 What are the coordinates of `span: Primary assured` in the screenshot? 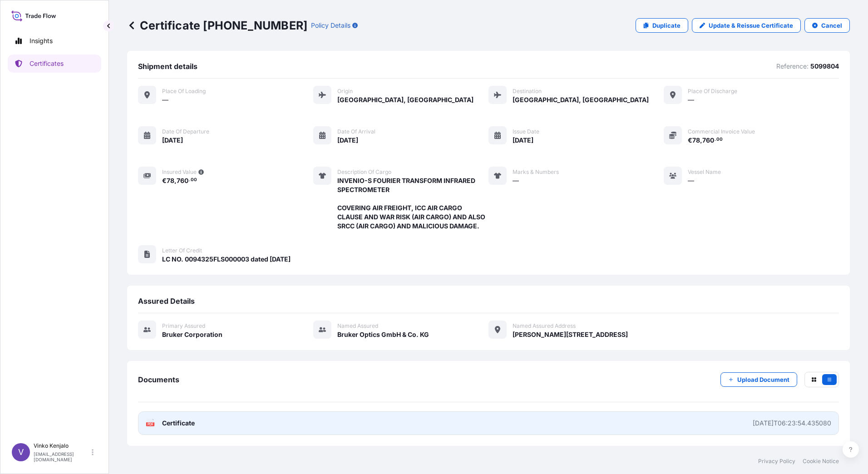 It's located at (183, 326).